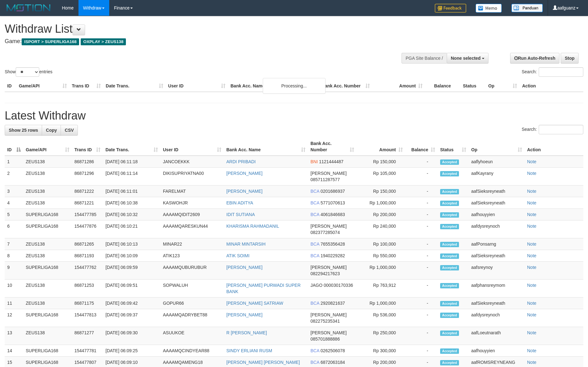  What do you see at coordinates (325, 321) in the screenshot?
I see `span: Copy 082275235341 to clipboard` at bounding box center [325, 321].